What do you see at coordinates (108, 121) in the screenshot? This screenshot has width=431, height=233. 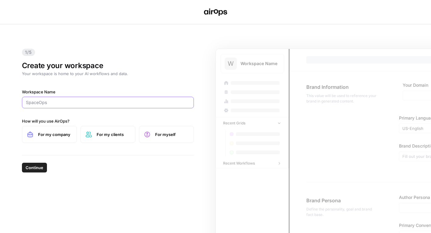 I see `label: How will you use AirOps?` at bounding box center [108, 121].